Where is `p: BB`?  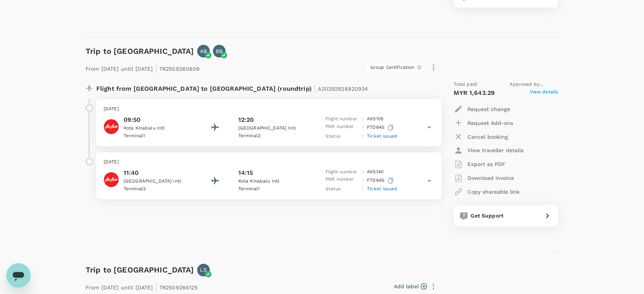
p: BB is located at coordinates (219, 51).